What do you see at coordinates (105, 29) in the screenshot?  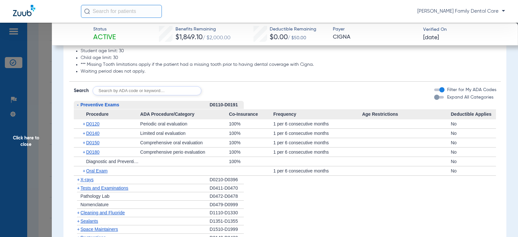 I see `span: Status` at bounding box center [105, 29].